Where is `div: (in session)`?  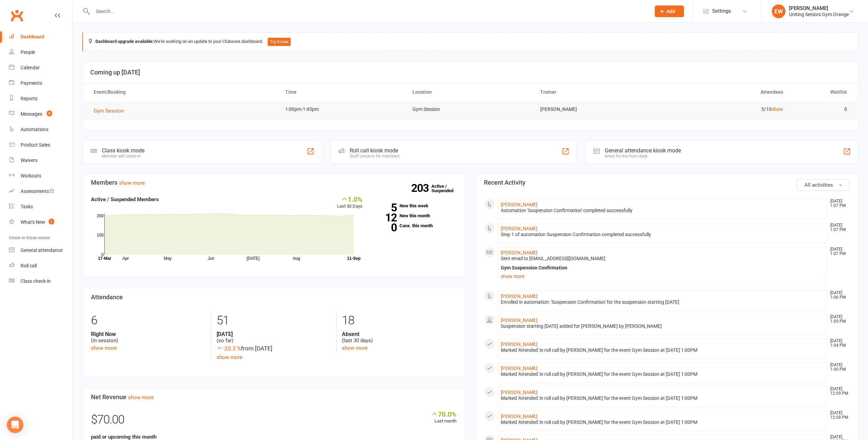 div: (in session) is located at coordinates (148, 338).